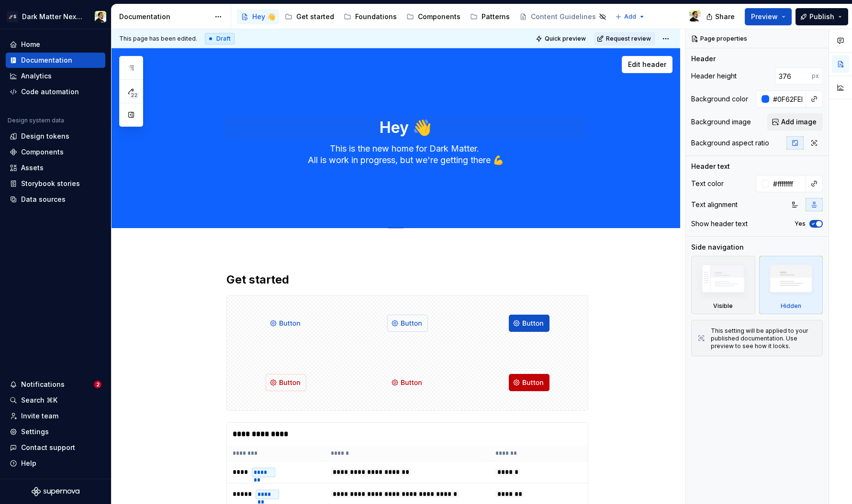  What do you see at coordinates (219, 39) in the screenshot?
I see `div: Draft` at bounding box center [219, 39].